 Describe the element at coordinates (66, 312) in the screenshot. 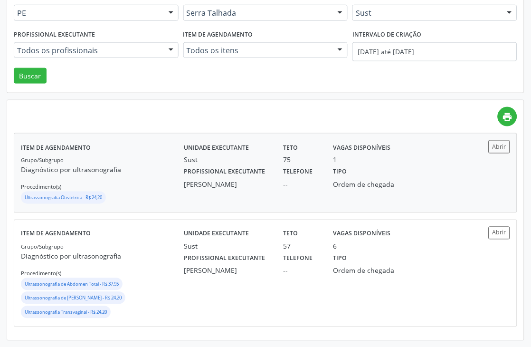

I see `small: Ultrassonografia Transvaginal - R$ 24,20` at that location.